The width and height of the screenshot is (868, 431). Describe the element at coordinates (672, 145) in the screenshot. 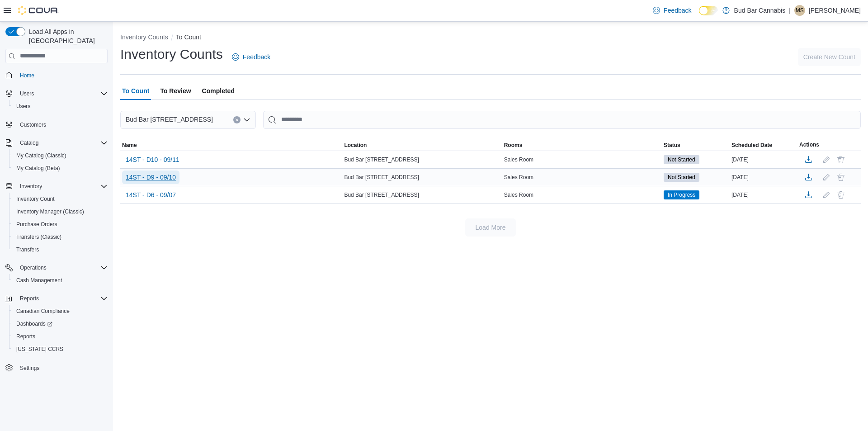

I see `span: Status` at that location.